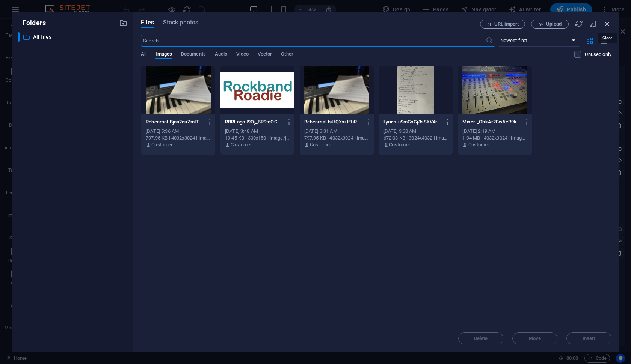 The width and height of the screenshot is (631, 364). I want to click on div: 19.45 KB | 300x150 | image/jpeg, so click(258, 138).